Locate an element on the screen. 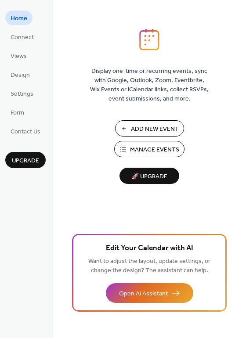 The image size is (246, 338). button: Add New Event is located at coordinates (149, 128).